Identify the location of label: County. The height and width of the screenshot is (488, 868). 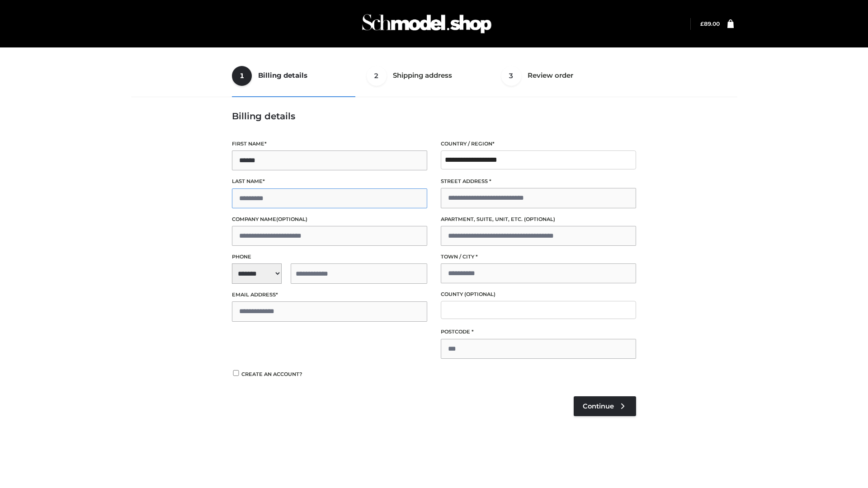
(538, 294).